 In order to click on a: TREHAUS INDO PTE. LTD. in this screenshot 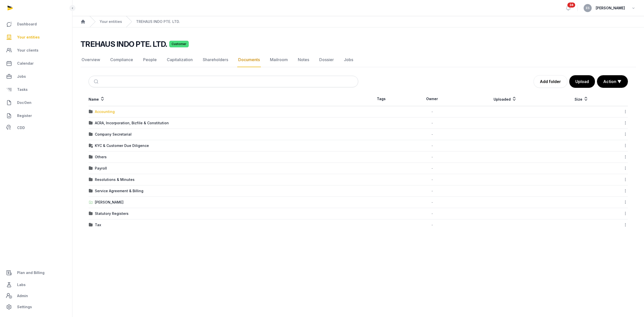, I will do `click(158, 22)`.